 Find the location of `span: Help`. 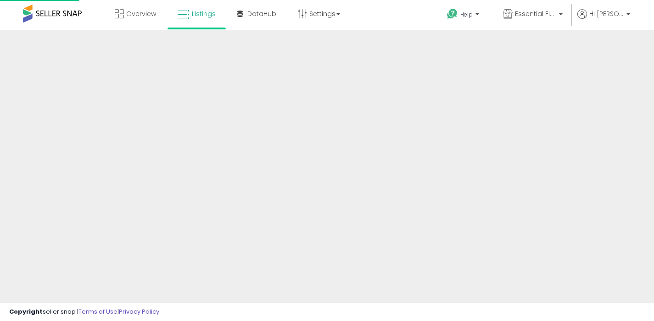

span: Help is located at coordinates (466, 14).